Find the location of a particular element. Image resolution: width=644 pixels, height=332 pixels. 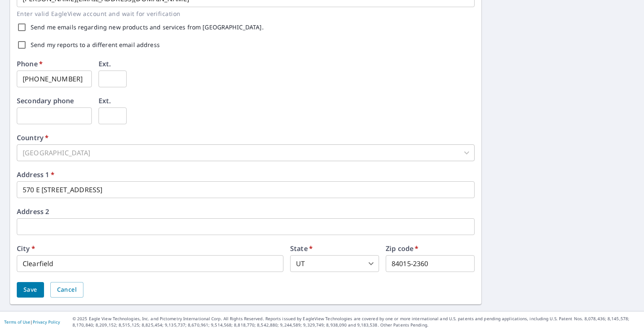

label: Address 2 is located at coordinates (33, 212).